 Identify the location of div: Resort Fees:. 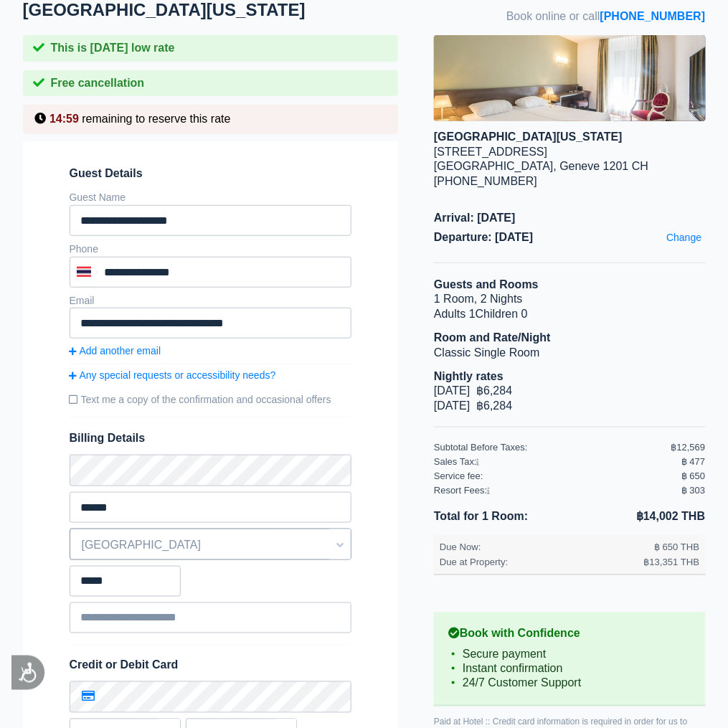
(552, 491).